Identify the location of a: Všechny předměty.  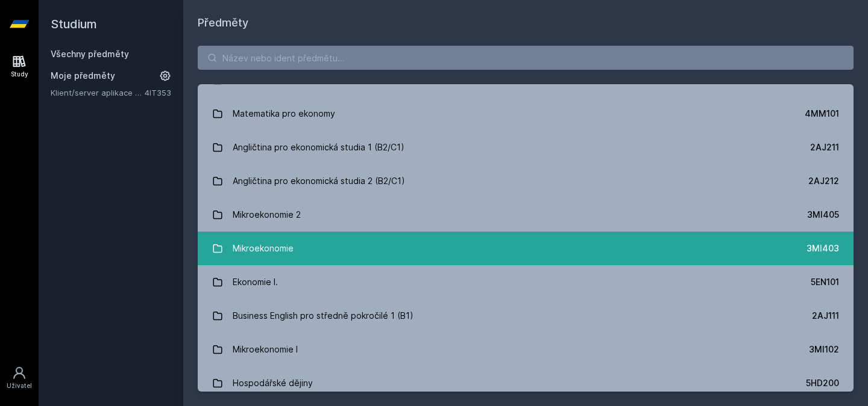
(90, 53).